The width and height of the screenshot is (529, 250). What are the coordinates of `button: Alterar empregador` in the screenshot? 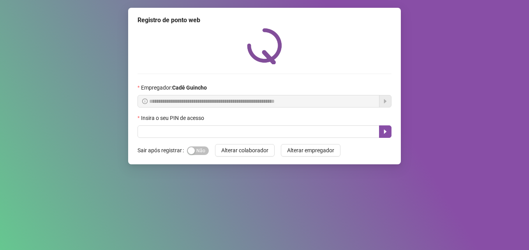 It's located at (311, 150).